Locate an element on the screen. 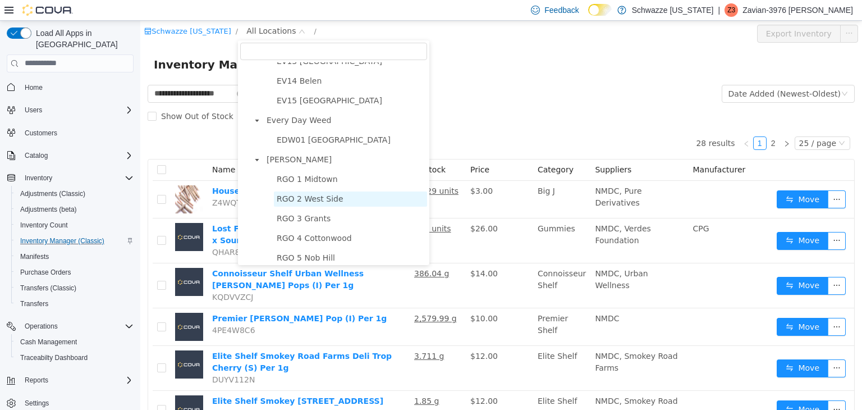 This screenshot has height=410, width=862. div: Date Added (Newest-Oldest) is located at coordinates (644, 73).